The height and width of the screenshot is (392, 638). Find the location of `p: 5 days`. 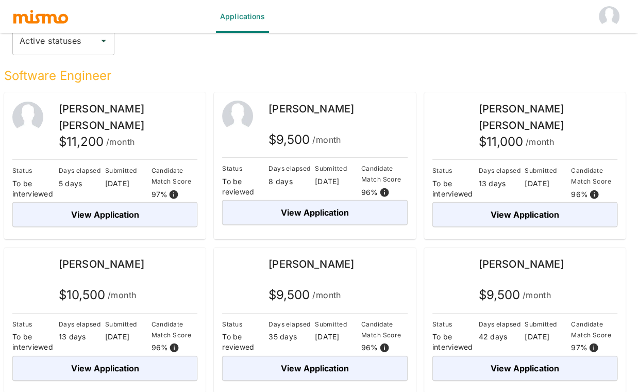

p: 5 days is located at coordinates (82, 183).